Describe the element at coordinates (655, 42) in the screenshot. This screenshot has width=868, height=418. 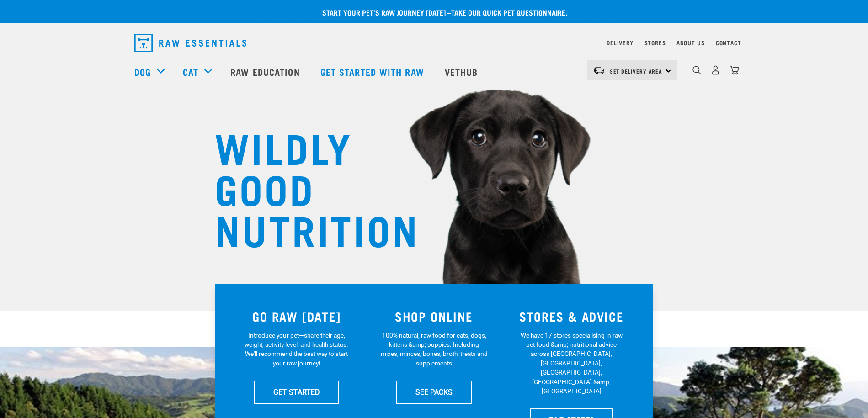
I see `a: Stores` at that location.